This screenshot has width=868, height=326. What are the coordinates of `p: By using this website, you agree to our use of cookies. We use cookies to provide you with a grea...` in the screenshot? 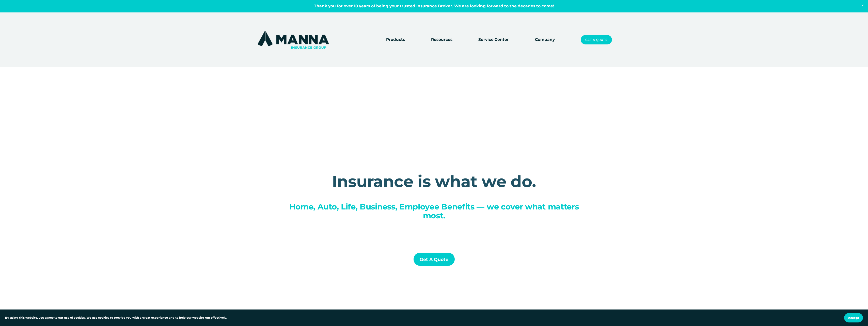 It's located at (116, 318).